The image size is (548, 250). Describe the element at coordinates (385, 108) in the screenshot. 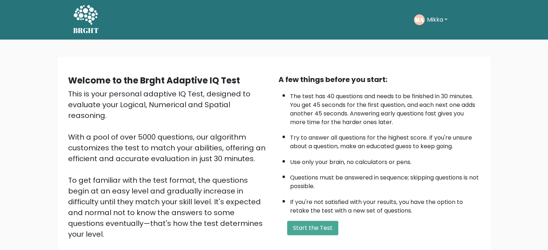

I see `li: The test has 40 questions and needs to be finished in 30 minutes. You get 45 seconds for the firs...` at that location.